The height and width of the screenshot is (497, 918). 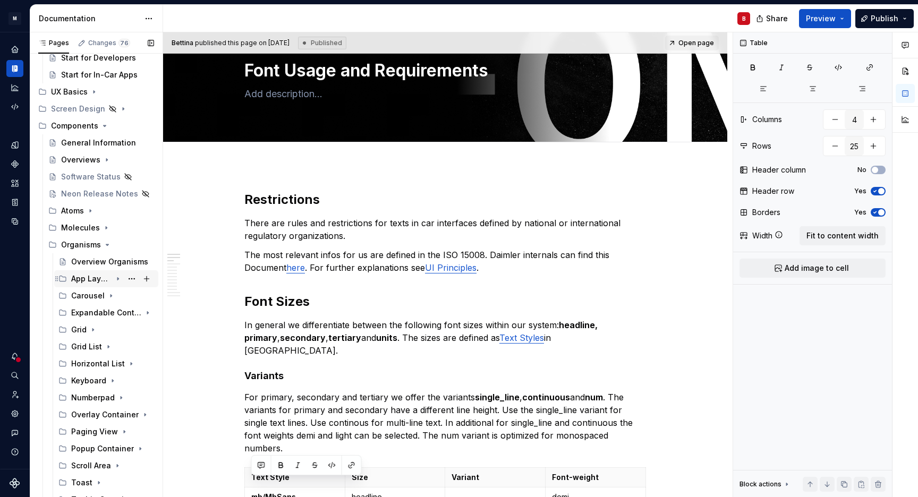 What do you see at coordinates (445, 261) in the screenshot?
I see `p: The most relevant infos for us are defined in the ISO 15008. Daimler internals can find this Docu...` at bounding box center [445, 261].